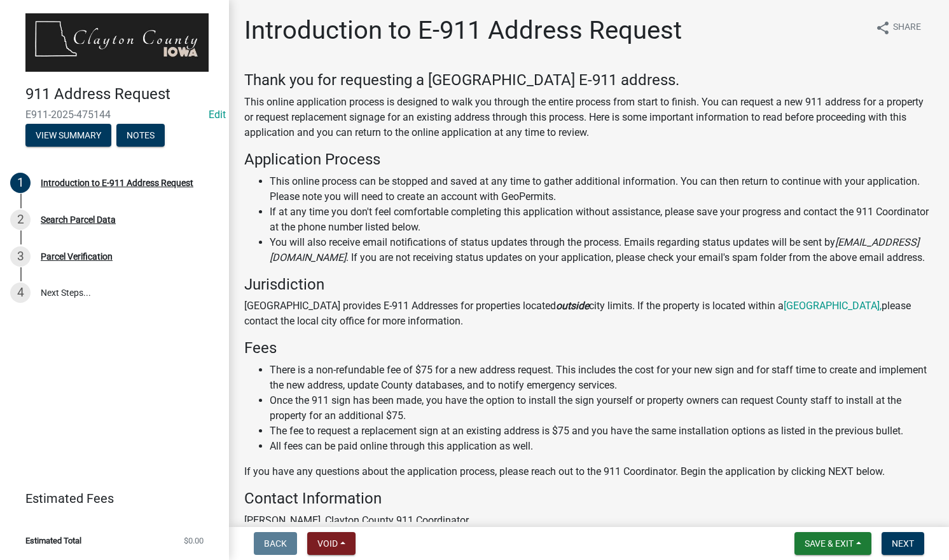 This screenshot has height=560, width=949. Describe the element at coordinates (601, 447) in the screenshot. I see `li: All fees can be paid online through this application as well.` at that location.